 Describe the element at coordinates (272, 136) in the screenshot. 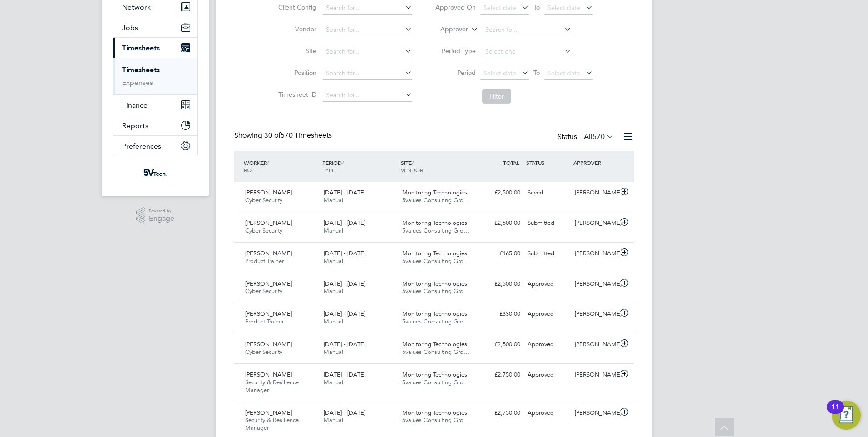

I see `span: 30 of` at that location.